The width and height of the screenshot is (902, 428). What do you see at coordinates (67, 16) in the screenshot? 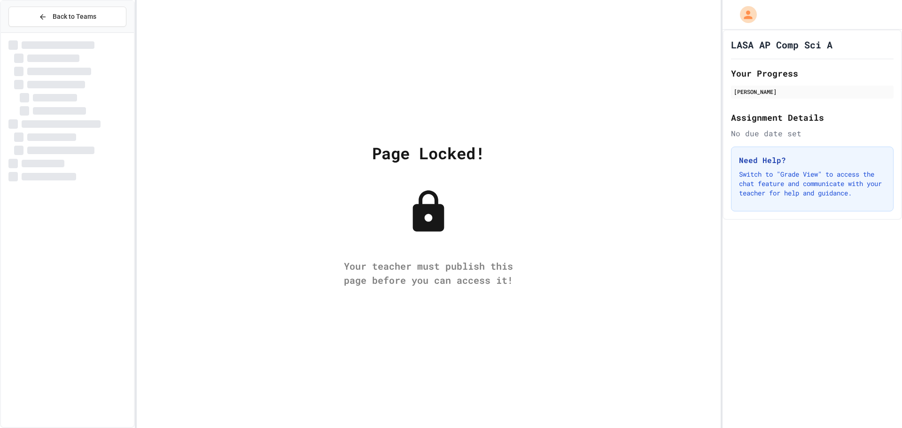
I see `button: Back to Teams` at bounding box center [67, 16].